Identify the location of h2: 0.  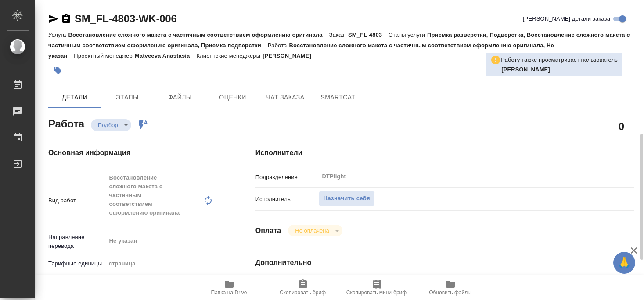
(622, 126).